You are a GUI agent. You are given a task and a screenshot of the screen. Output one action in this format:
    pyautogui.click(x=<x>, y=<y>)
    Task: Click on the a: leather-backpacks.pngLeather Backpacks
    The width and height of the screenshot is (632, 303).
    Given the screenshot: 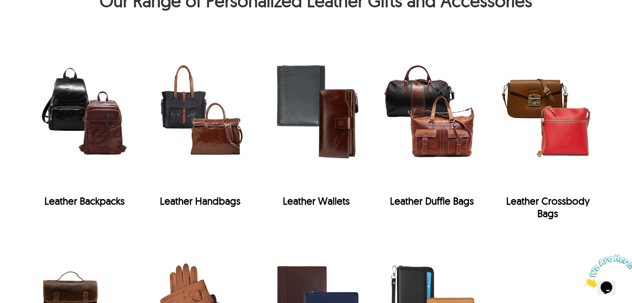 What is the action you would take?
    pyautogui.click(x=84, y=122)
    